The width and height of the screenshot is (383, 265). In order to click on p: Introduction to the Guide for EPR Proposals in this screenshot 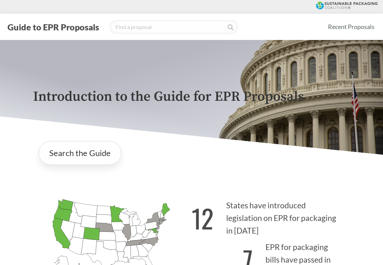, I will do `click(192, 97)`.